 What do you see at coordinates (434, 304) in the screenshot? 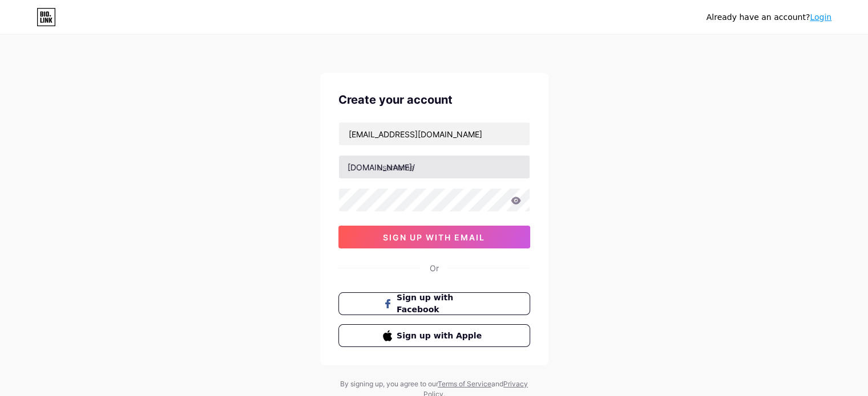
I see `button: Sign up with Facebook` at bounding box center [434, 304].